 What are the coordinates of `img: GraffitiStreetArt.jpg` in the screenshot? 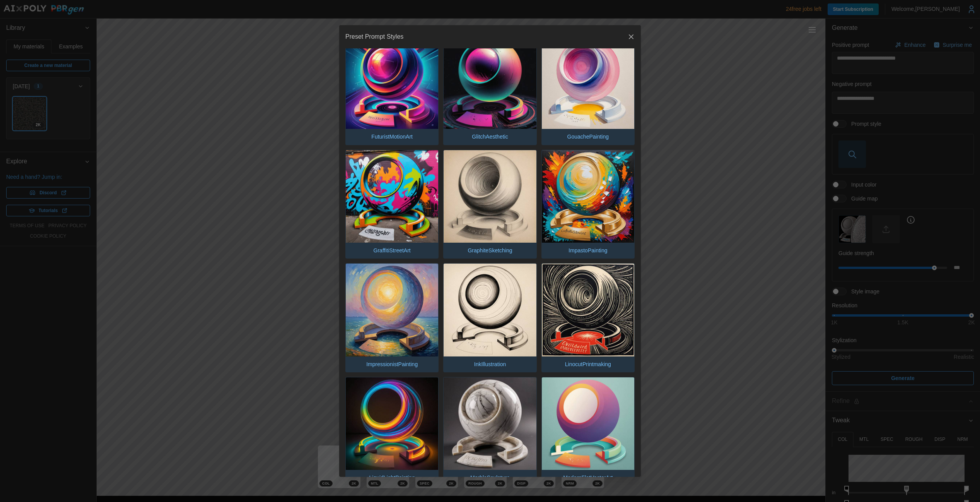 It's located at (392, 196).